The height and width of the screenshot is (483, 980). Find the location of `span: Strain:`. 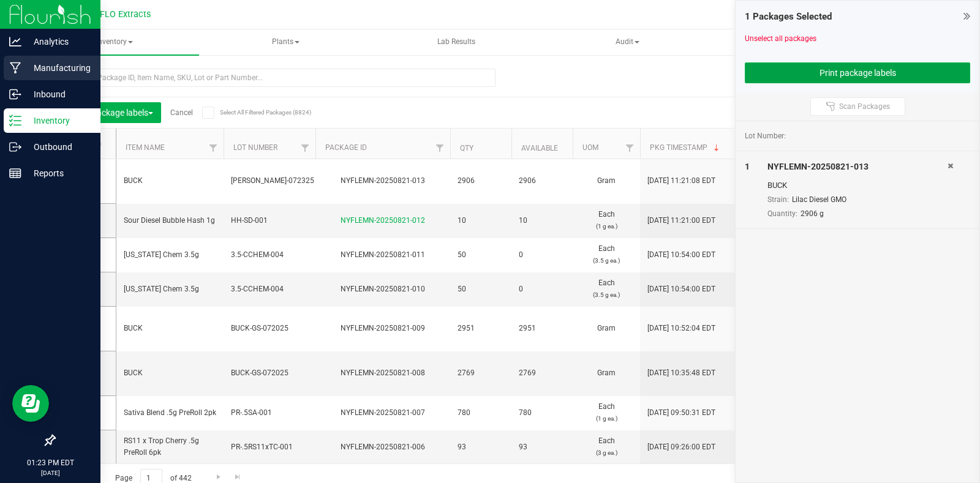

span: Strain: is located at coordinates (778, 200).